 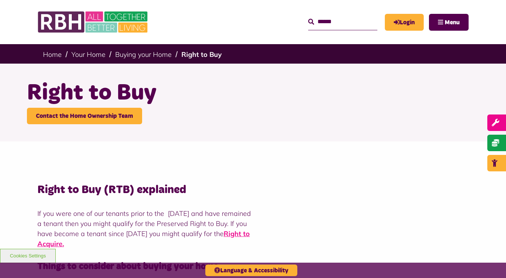 I want to click on button: Language & Accessibility, so click(x=251, y=270).